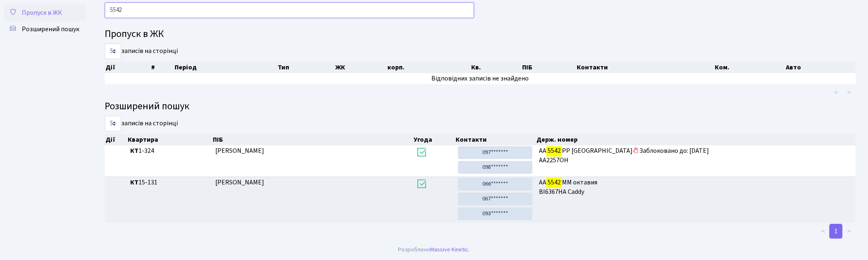 The height and width of the screenshot is (260, 868). I want to click on th: Період, so click(225, 67).